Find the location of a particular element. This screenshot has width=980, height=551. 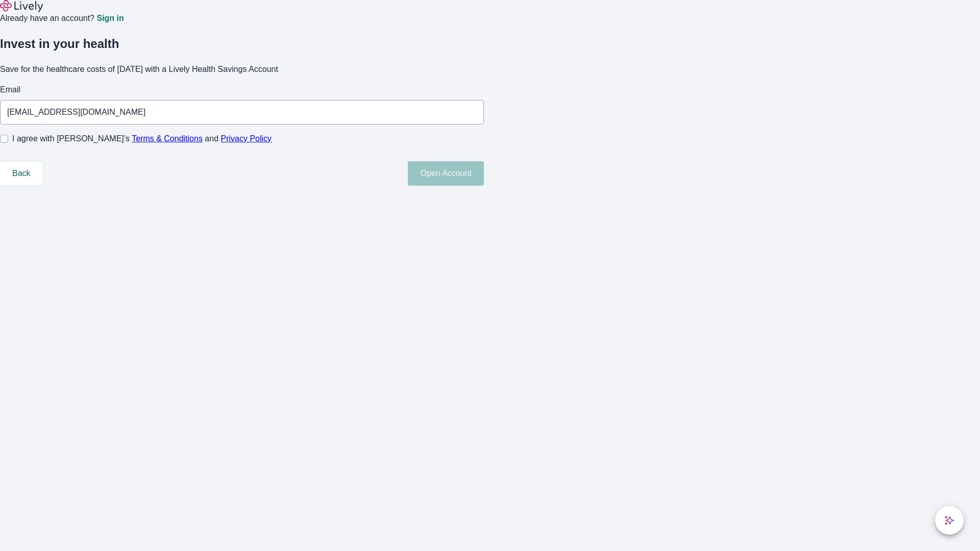

button: chat is located at coordinates (950, 521).